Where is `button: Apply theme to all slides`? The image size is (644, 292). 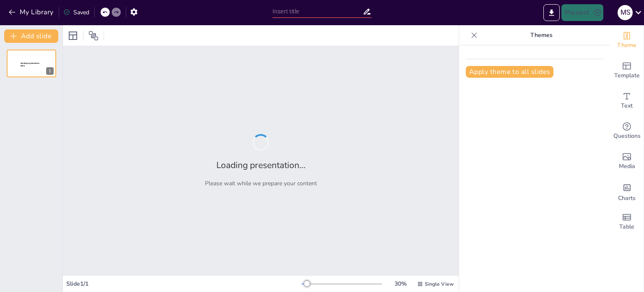
button: Apply theme to all slides is located at coordinates (510, 72).